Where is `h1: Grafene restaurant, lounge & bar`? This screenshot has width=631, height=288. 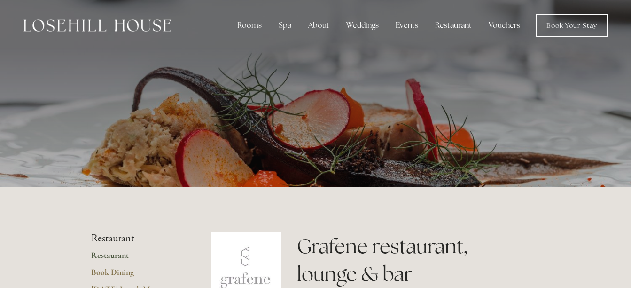 h1: Grafene restaurant, lounge & bar is located at coordinates (418, 260).